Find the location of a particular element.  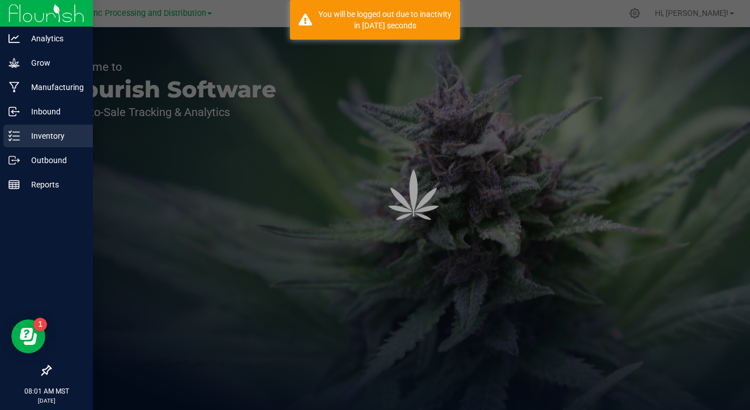

p: Reports is located at coordinates (54, 185).